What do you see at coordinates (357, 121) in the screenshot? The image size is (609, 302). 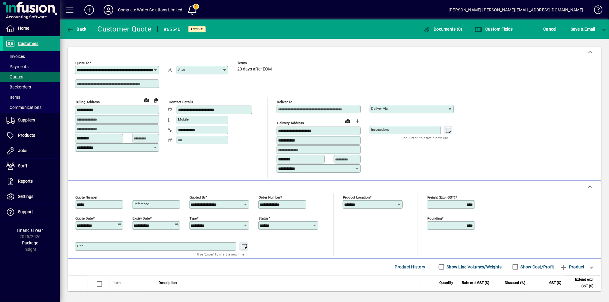 I see `button: Choose address` at bounding box center [357, 121].